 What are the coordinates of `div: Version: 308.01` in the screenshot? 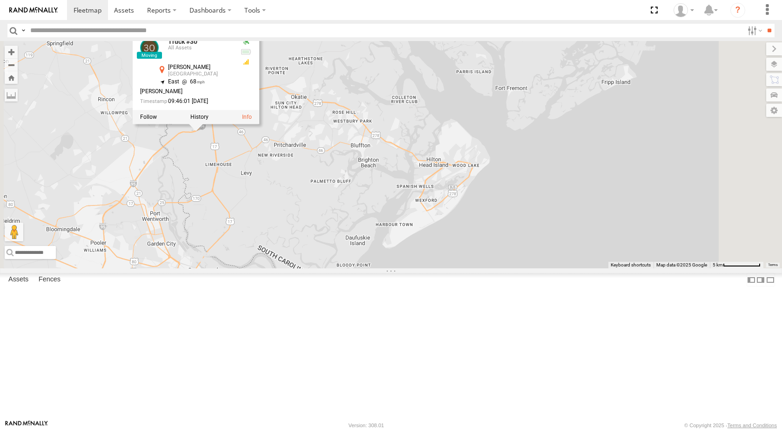 It's located at (366, 425).